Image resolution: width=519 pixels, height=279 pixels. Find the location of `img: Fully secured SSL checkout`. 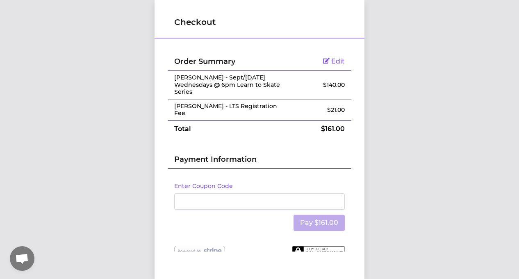

img: Fully secured SSL checkout is located at coordinates (319, 251).